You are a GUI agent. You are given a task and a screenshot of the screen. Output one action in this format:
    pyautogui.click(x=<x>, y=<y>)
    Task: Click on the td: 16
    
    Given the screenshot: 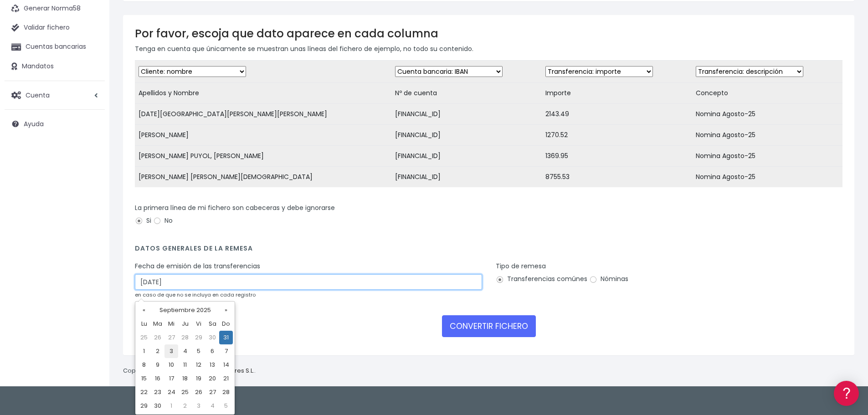 What is the action you would take?
    pyautogui.click(x=157, y=378)
    